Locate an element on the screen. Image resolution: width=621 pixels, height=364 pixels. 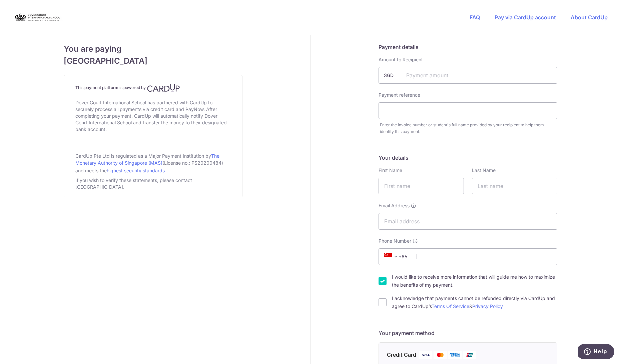
span: SGD is located at coordinates (393, 75).